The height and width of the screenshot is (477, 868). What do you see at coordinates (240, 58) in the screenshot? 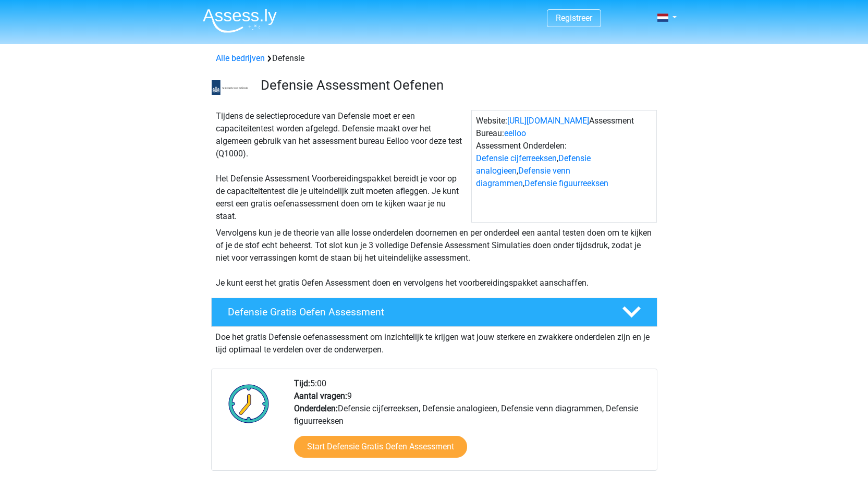
I see `a: Alle bedrijven` at bounding box center [240, 58].